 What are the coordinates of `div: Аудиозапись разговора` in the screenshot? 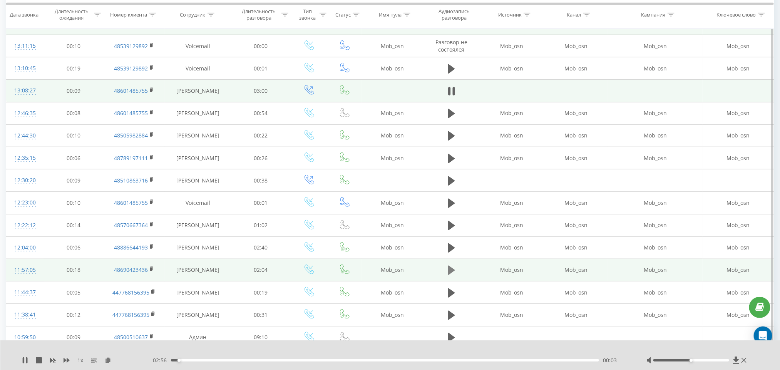 It's located at (454, 15).